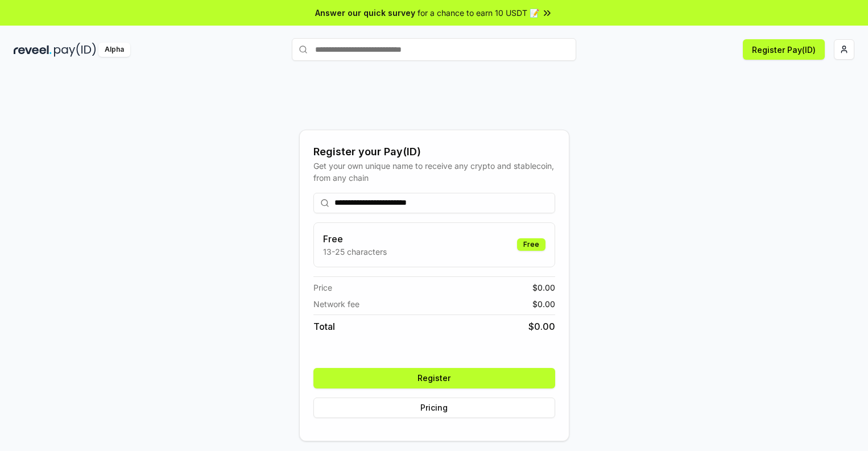 The width and height of the screenshot is (868, 451). I want to click on span: for a chance to earn 10 USDT 📝, so click(478, 12).